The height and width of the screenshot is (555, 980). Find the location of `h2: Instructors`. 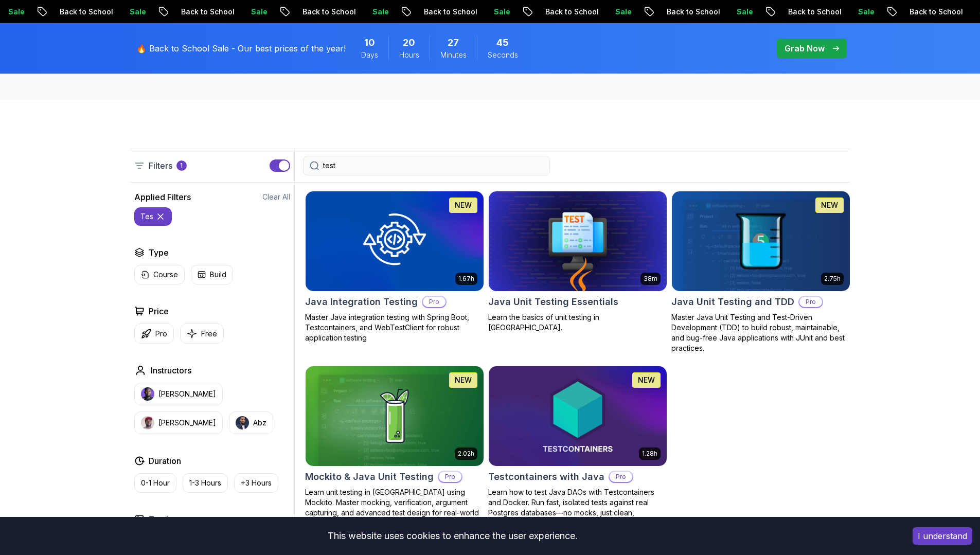

h2: Instructors is located at coordinates (171, 370).